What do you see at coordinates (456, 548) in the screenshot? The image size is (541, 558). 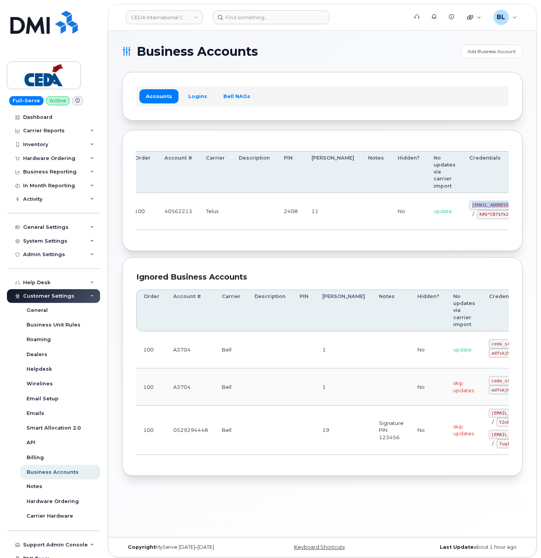 I see `strong: Last Update` at bounding box center [456, 548].